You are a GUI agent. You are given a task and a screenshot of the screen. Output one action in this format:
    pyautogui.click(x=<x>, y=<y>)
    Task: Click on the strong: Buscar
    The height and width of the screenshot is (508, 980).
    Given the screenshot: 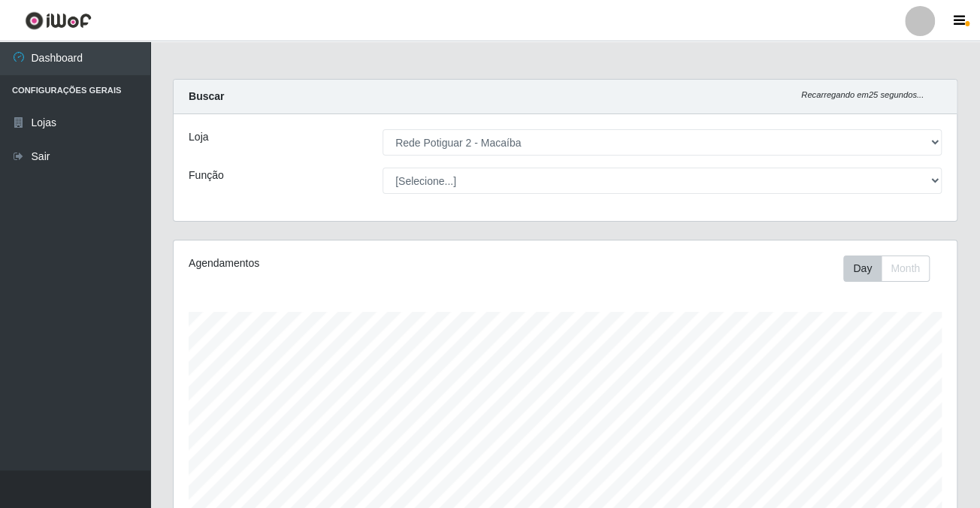 What is the action you would take?
    pyautogui.click(x=206, y=96)
    